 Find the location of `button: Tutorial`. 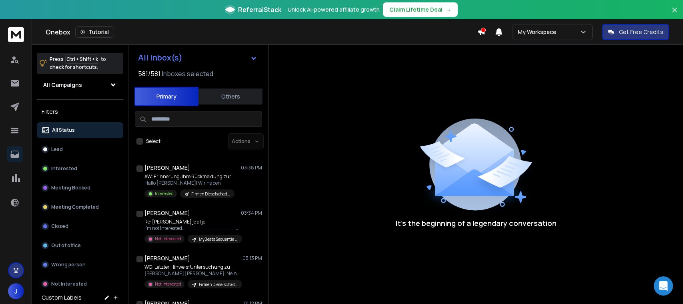

button: Tutorial is located at coordinates (94, 32).